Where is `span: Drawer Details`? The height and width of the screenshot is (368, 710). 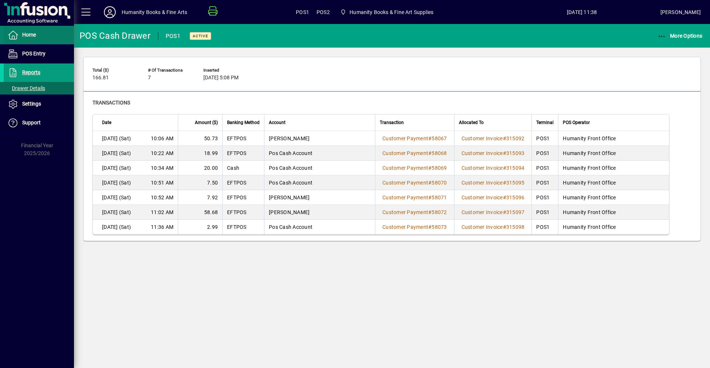 span: Drawer Details is located at coordinates (26, 88).